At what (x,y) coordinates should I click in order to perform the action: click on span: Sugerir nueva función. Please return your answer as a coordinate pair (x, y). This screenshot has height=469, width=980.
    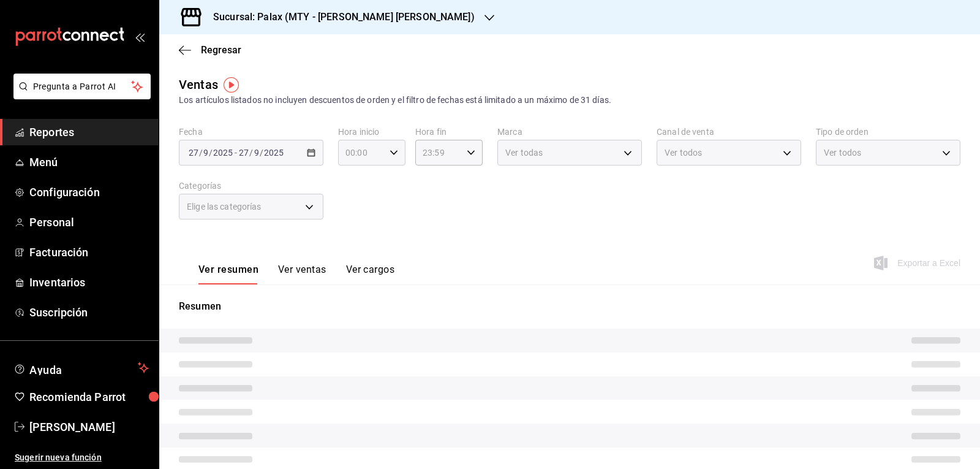
    Looking at the image, I should click on (81, 457).